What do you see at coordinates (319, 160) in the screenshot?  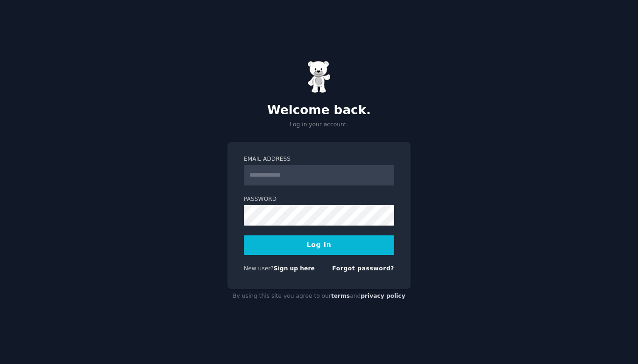 I see `label: Email Address` at bounding box center [319, 160].